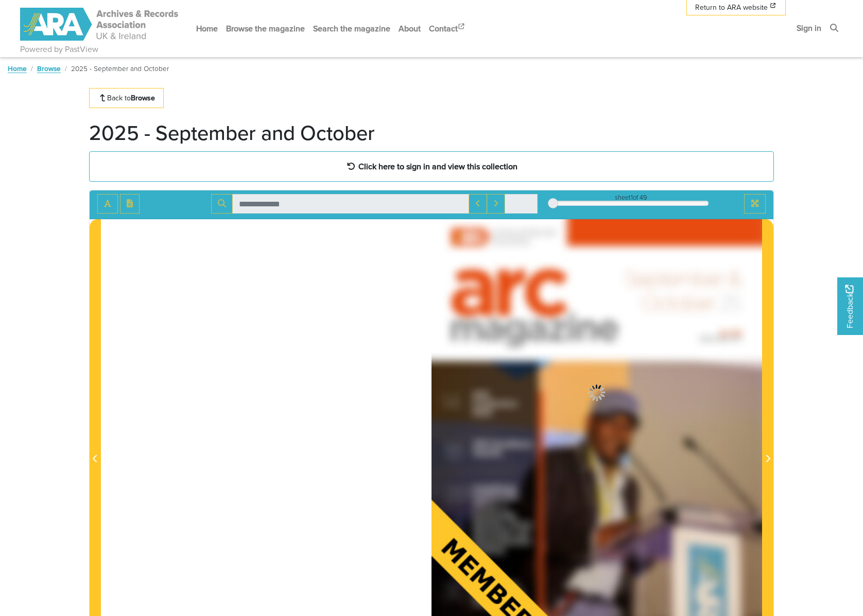 The image size is (863, 616). What do you see at coordinates (60, 49) in the screenshot?
I see `a: Powered by PastView` at bounding box center [60, 49].